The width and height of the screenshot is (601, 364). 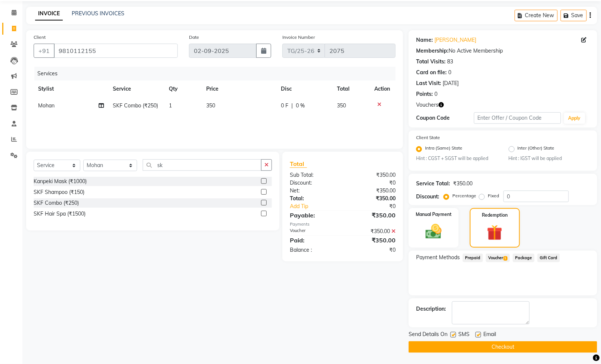 I want to click on span: Gift Card, so click(x=549, y=258).